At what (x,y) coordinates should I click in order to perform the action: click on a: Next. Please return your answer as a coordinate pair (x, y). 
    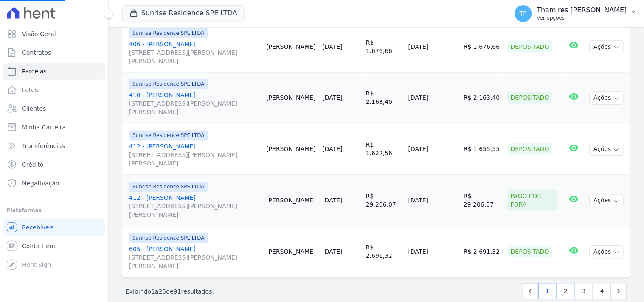
    Looking at the image, I should click on (619, 291).